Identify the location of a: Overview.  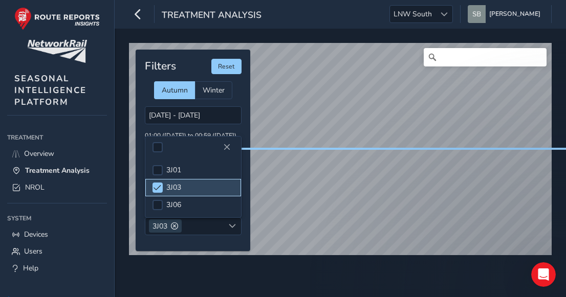
(57, 153).